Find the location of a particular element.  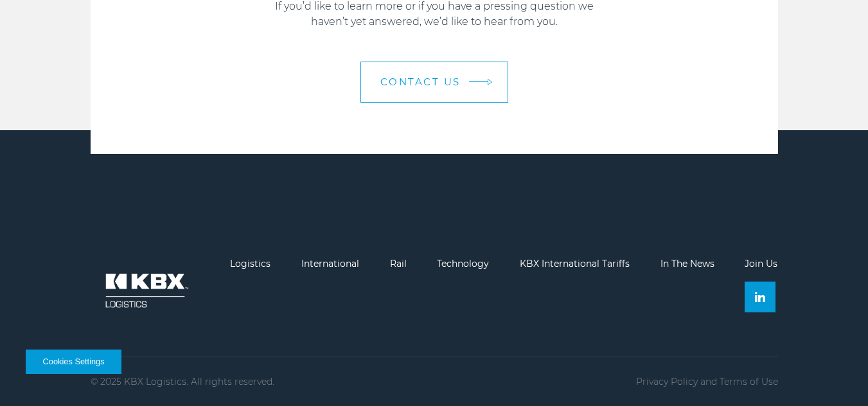

a: KBX International Tariffs is located at coordinates (574, 264).